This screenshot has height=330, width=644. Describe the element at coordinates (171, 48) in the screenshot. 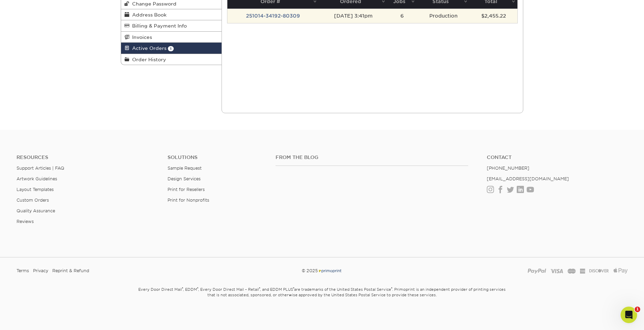

I see `a: Active Orders 1` at that location.